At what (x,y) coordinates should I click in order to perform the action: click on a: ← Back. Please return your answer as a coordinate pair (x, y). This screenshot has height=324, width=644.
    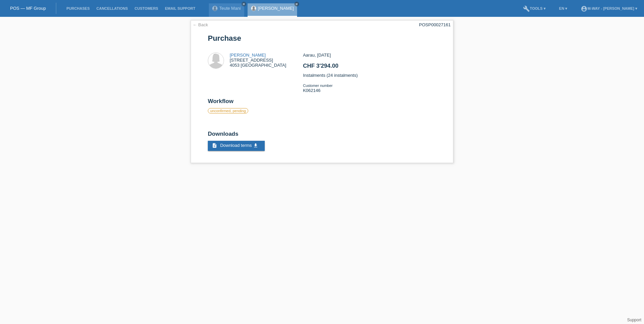
    Looking at the image, I should click on (201, 24).